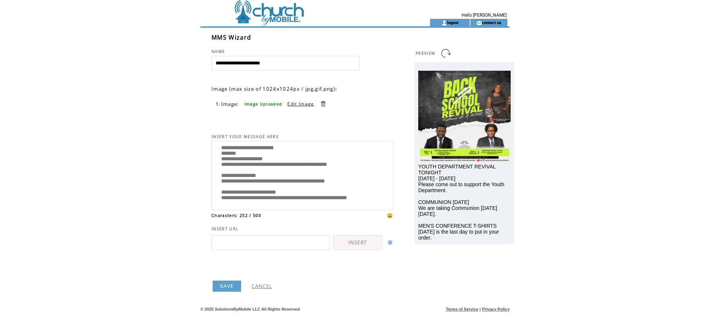  I want to click on img: contact_us_icon.gif, so click(479, 23).